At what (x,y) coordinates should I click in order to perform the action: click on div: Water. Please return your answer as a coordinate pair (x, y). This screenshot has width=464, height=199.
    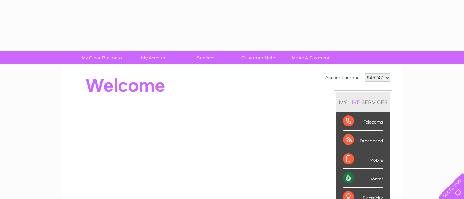
    Looking at the image, I should click on (363, 178).